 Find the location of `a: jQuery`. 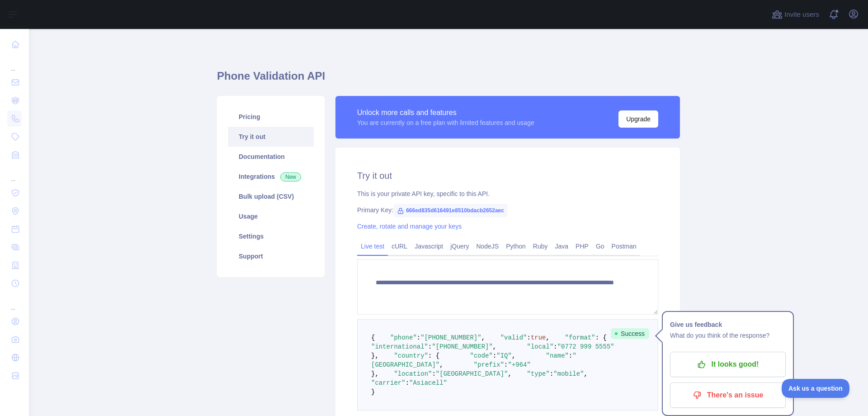

a: jQuery is located at coordinates (459, 246).